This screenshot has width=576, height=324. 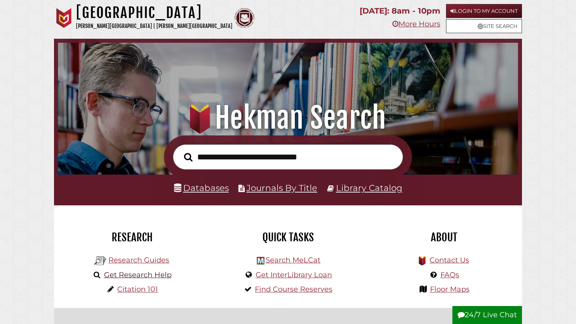 What do you see at coordinates (64, 18) in the screenshot?
I see `img: Calvin University` at bounding box center [64, 18].